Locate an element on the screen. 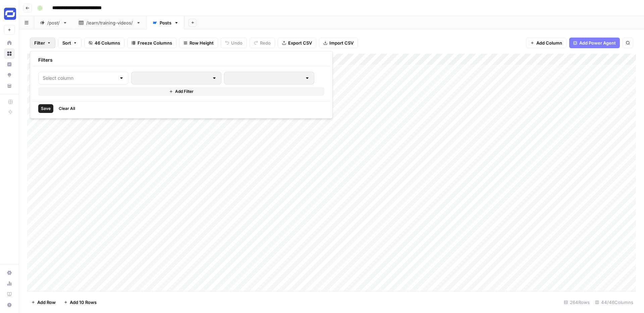  a: Usage is located at coordinates (9, 283).